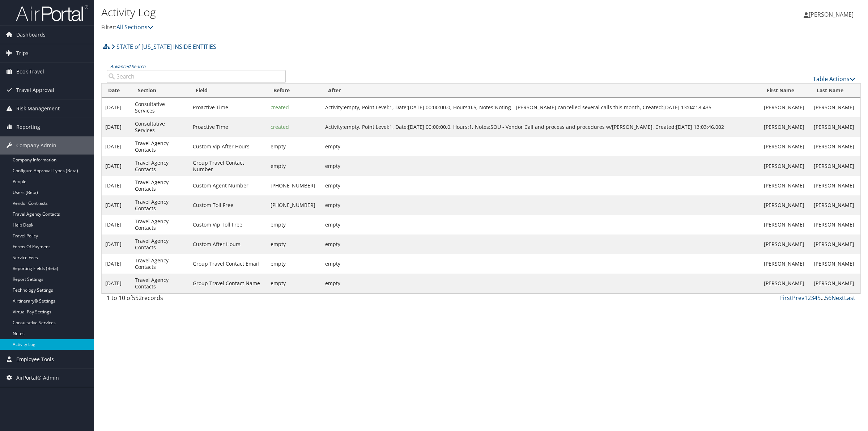  I want to click on p: Filter:, so click(354, 28).